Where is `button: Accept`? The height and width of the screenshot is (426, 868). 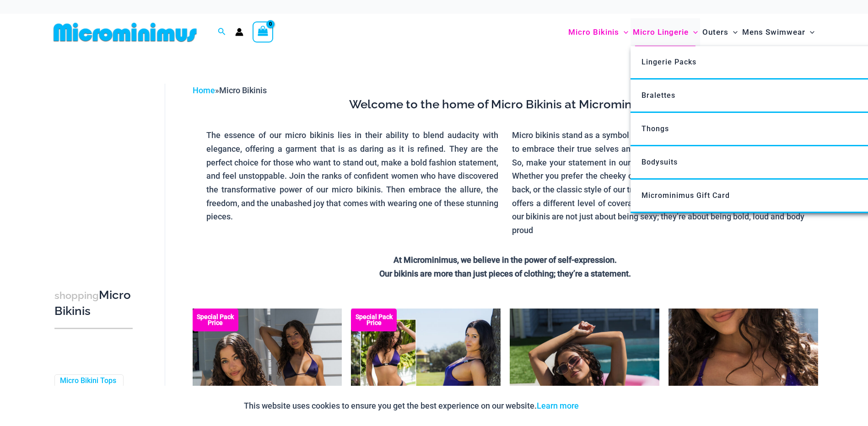
button: Accept is located at coordinates (605, 406).